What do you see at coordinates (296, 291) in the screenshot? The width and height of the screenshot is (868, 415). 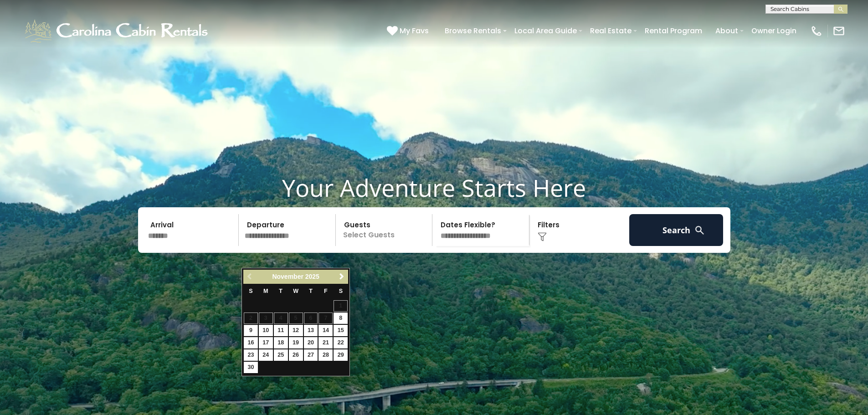 I see `span: Wednesday` at bounding box center [296, 291].